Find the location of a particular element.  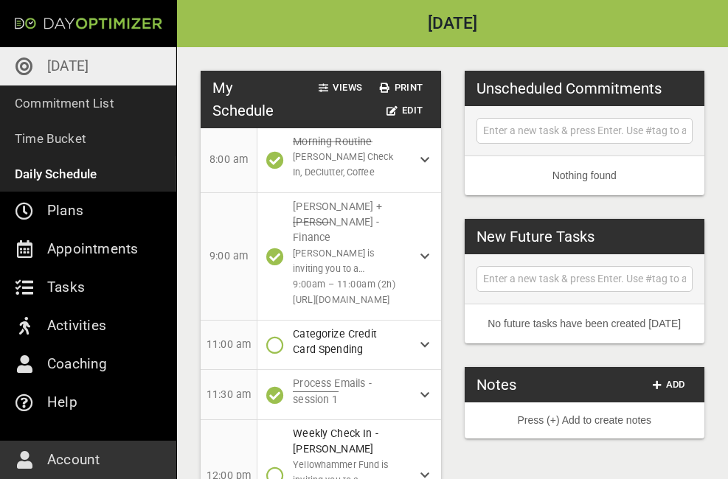

img: Day Optimizer is located at coordinates (89, 24).